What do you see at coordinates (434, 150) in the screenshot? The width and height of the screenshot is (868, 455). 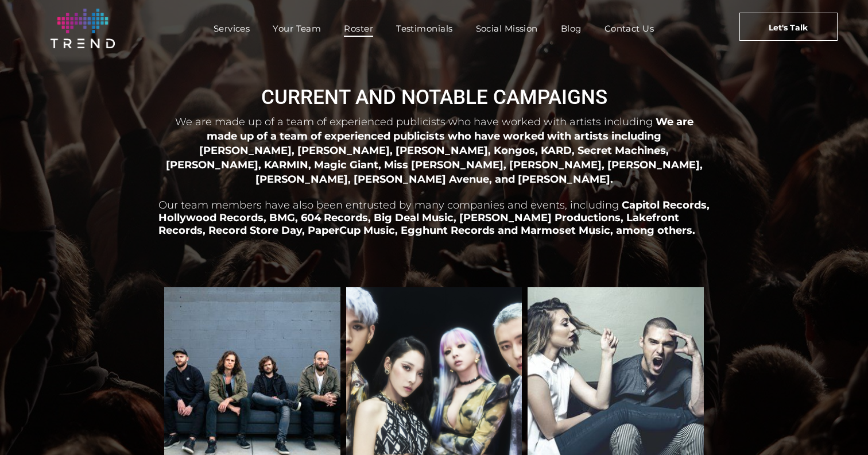 I see `span: We are made up of a team of experienced publicists who have worked with artists including [PERSON...` at bounding box center [434, 150].